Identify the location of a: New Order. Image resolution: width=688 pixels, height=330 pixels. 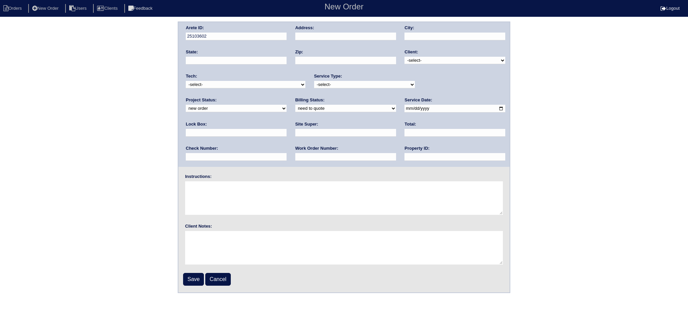
(46, 8).